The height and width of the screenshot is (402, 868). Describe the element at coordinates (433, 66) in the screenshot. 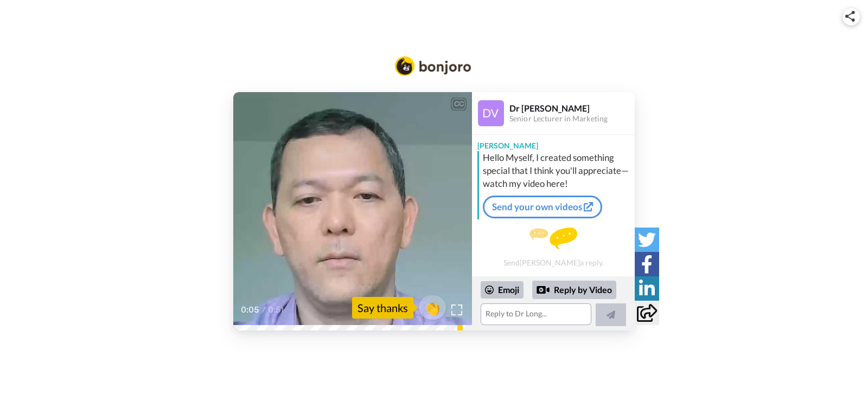

I see `img: Bonjoro Logo` at that location.